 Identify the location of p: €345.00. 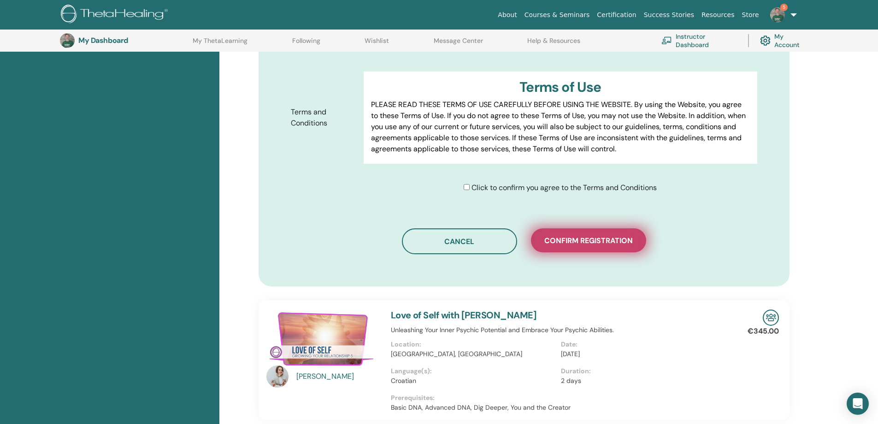
(763, 331).